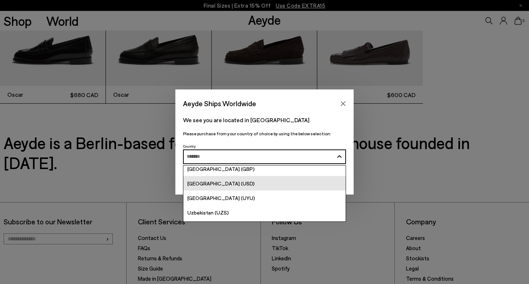  What do you see at coordinates (343, 104) in the screenshot?
I see `button: Close` at bounding box center [343, 104].